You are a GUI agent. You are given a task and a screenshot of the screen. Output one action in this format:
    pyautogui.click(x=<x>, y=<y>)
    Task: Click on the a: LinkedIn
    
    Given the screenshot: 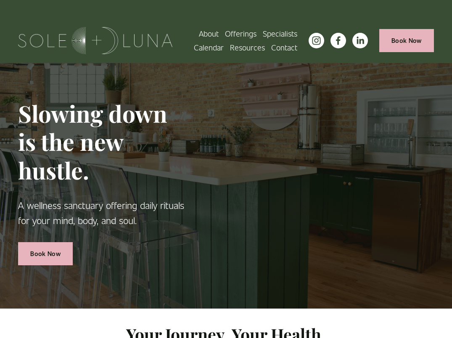 What is the action you would take?
    pyautogui.click(x=360, y=40)
    